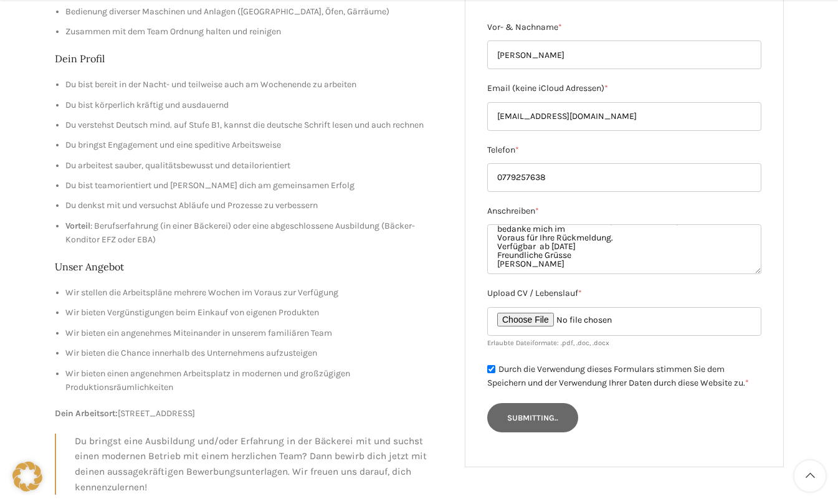 This screenshot has width=838, height=504. Describe the element at coordinates (256, 313) in the screenshot. I see `li: Wir bieten Vergünstigungen beim Einkauf von eigenen Produkten` at that location.